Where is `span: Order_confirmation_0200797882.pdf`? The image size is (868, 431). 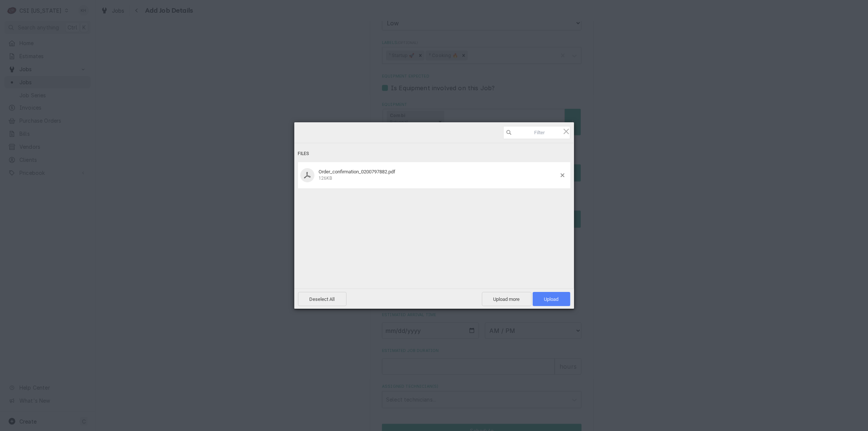 span: Order_confirmation_0200797882.pdf is located at coordinates (357, 171).